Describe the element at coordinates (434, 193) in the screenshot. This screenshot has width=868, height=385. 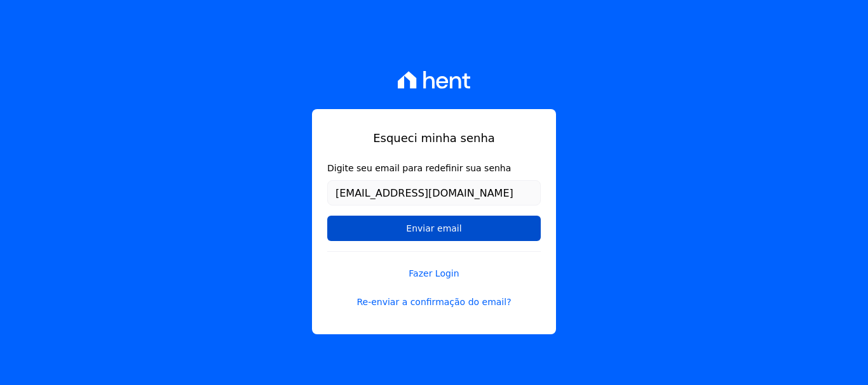
I see `input: Email` at that location.